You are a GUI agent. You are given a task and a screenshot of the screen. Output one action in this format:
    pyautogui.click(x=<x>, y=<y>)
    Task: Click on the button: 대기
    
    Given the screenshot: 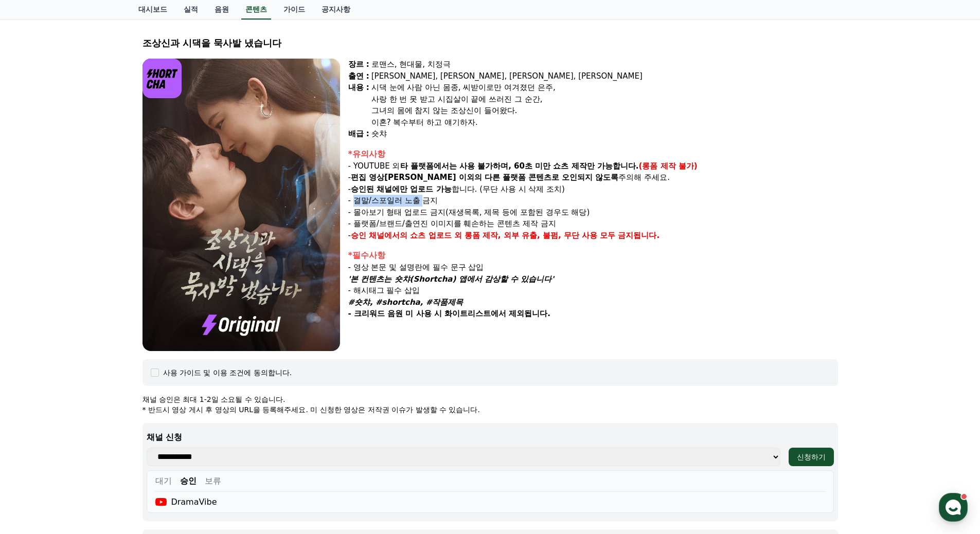 What is the action you would take?
    pyautogui.click(x=164, y=481)
    